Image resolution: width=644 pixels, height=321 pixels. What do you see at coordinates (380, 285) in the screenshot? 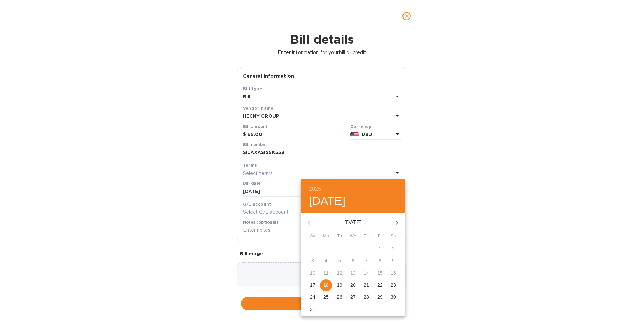
I see `p: 22` at bounding box center [380, 285].